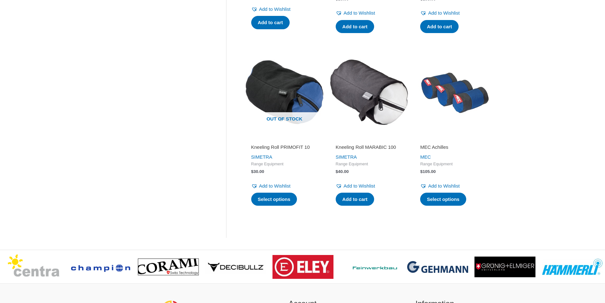 The image size is (605, 303). I want to click on img: Kneeling Roll PRIMOFIT 10, so click(285, 92).